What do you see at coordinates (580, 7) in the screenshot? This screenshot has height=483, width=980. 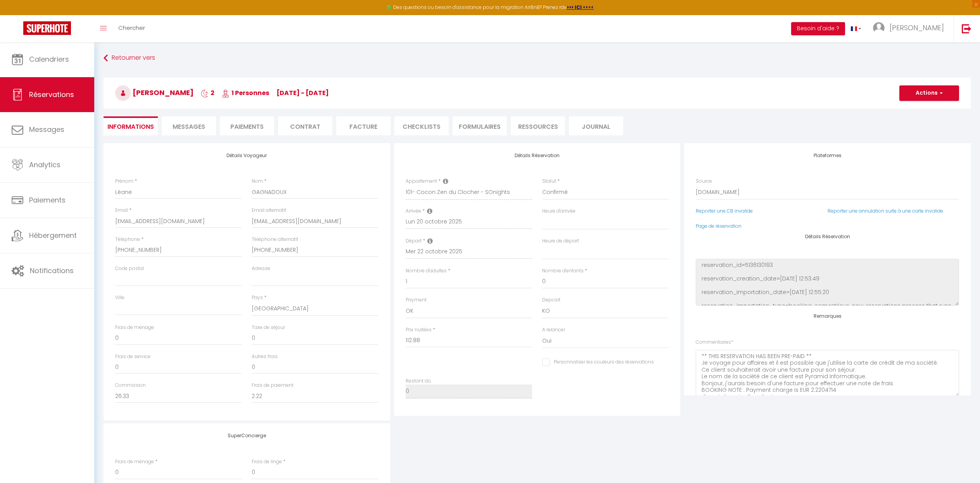 I see `a: >>> ICI <<<<` at bounding box center [580, 7].